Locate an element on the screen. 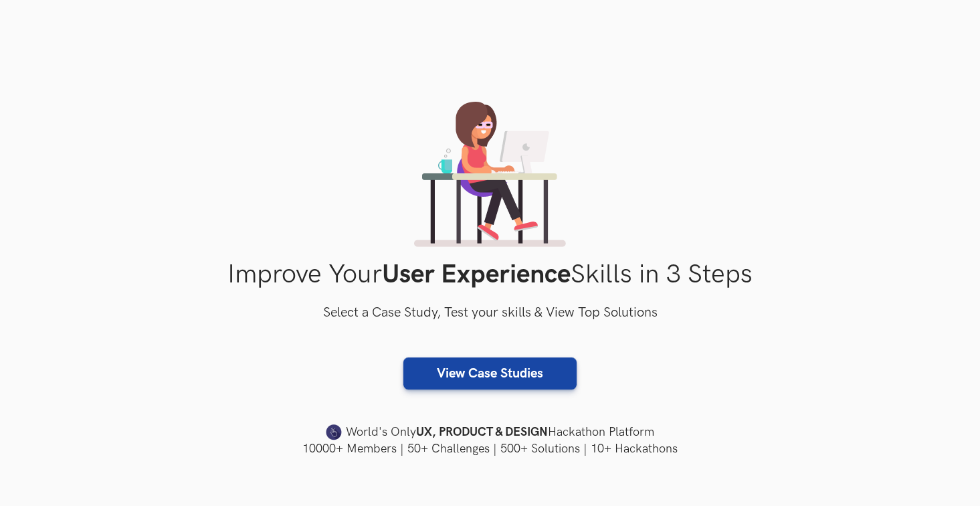  a: View Case Studies is located at coordinates (490, 374).